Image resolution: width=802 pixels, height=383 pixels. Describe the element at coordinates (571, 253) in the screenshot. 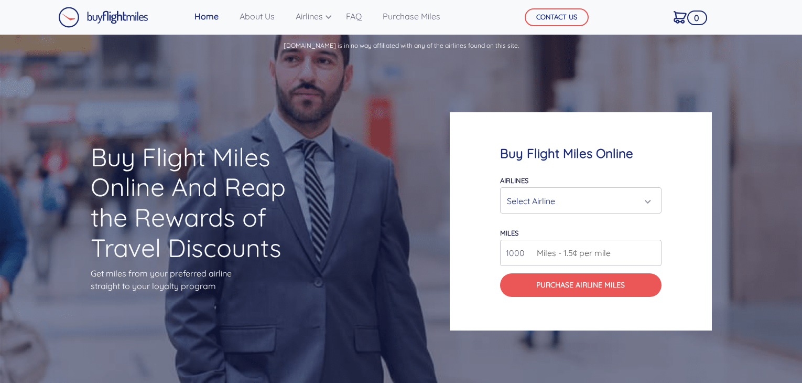

I see `span: Miles - 1.5¢ per mile` at that location.